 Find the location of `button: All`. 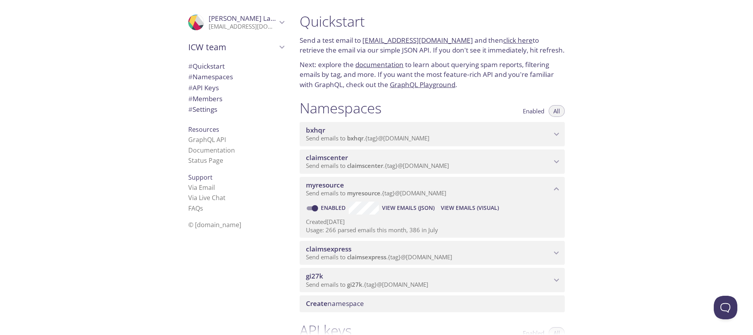

button: All is located at coordinates (557, 111).